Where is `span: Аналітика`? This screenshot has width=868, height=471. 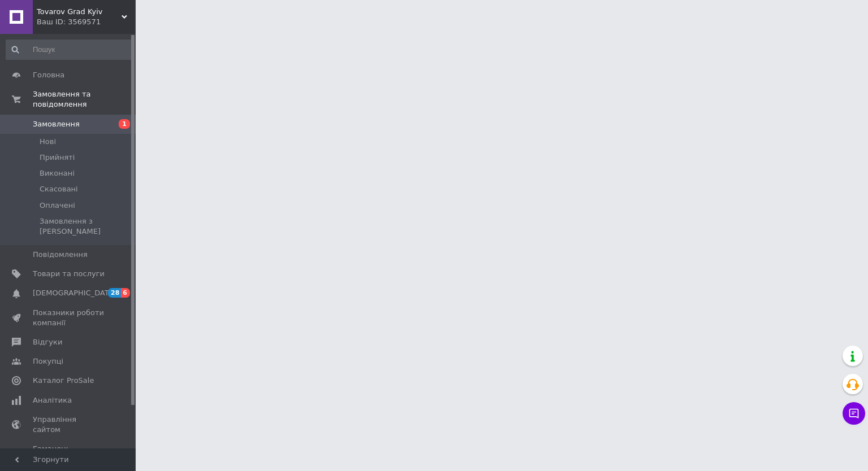
span: Аналітика is located at coordinates (52, 400).